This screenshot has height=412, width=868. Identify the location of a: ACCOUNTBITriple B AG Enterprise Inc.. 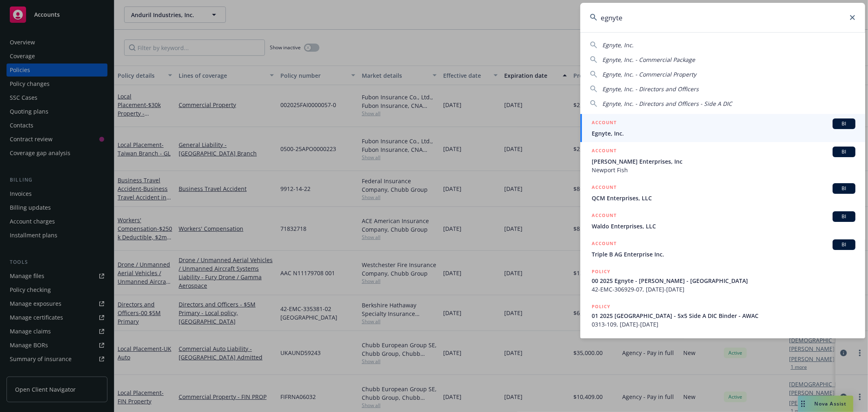
(723, 248).